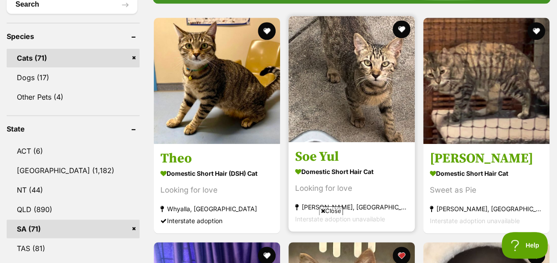 The width and height of the screenshot is (557, 263). I want to click on a: Cats (71), so click(73, 58).